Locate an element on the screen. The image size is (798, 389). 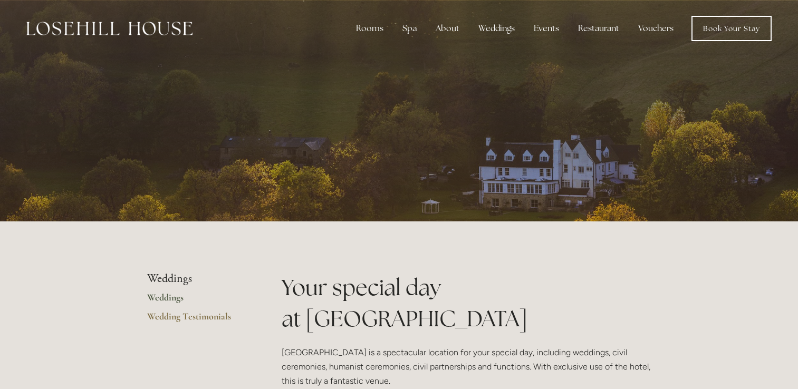
div: About is located at coordinates (447, 28).